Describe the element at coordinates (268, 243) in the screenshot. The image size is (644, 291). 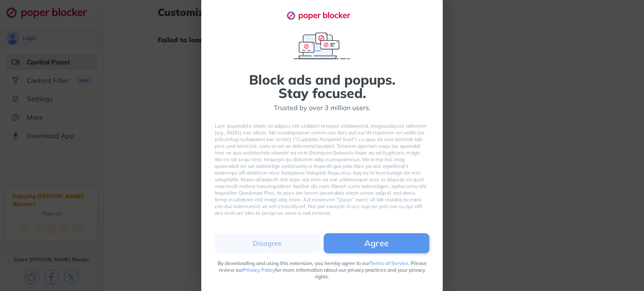
I see `button: Disagree` at that location.